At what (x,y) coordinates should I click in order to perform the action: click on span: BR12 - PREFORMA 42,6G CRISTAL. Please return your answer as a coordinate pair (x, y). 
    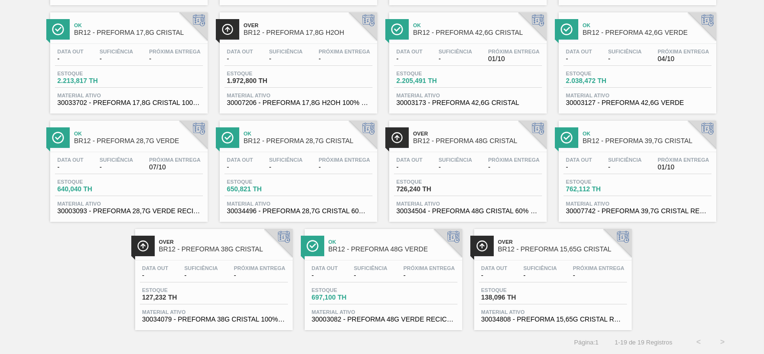
    Looking at the image, I should click on (477, 32).